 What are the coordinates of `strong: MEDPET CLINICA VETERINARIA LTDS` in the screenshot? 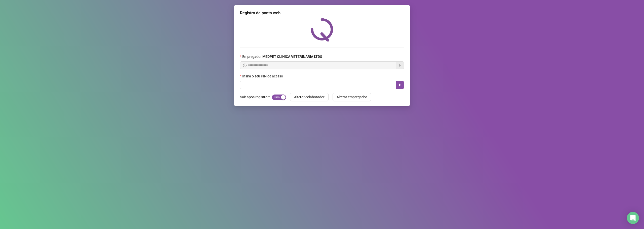 It's located at (292, 56).